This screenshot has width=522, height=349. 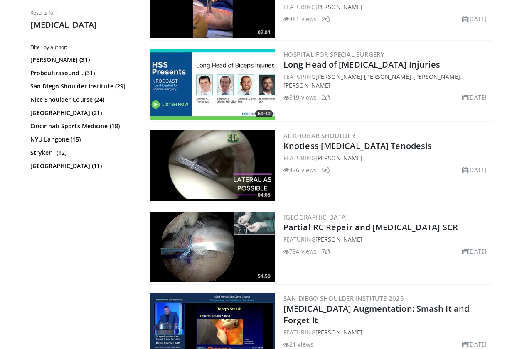 What do you see at coordinates (82, 100) in the screenshot?
I see `a: Nice Shoulder Course (24)` at bounding box center [82, 100].